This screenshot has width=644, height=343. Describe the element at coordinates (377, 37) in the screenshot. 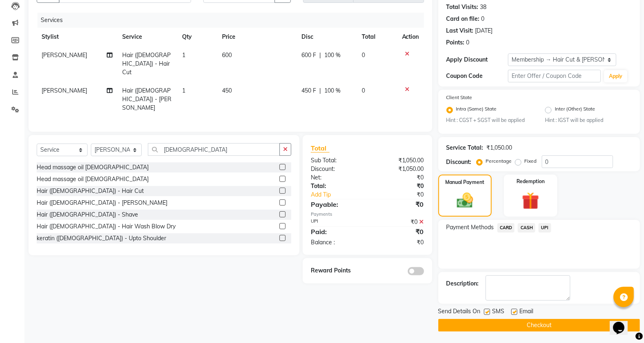

I see `th: Total` at that location.